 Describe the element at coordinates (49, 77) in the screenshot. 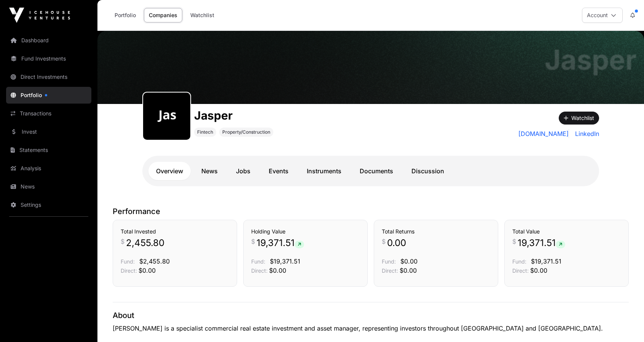

I see `a: Direct Investments` at that location.